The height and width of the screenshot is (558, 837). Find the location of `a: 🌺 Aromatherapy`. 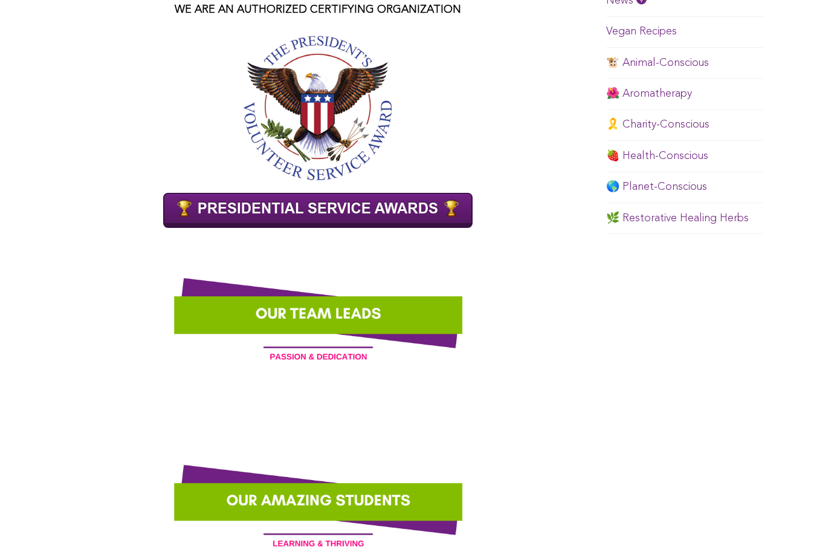

a: 🌺 Aromatherapy is located at coordinates (649, 94).